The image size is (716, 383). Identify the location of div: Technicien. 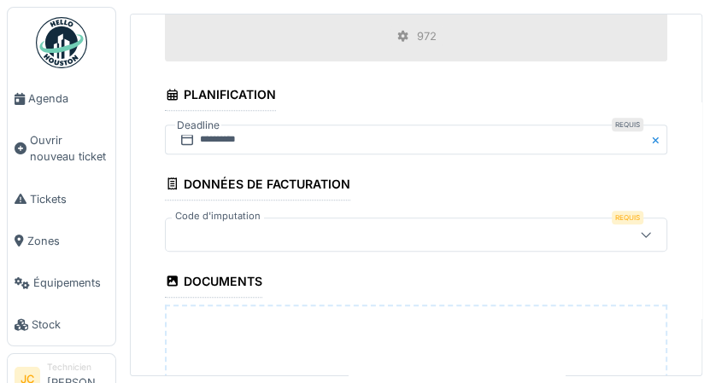
(78, 367).